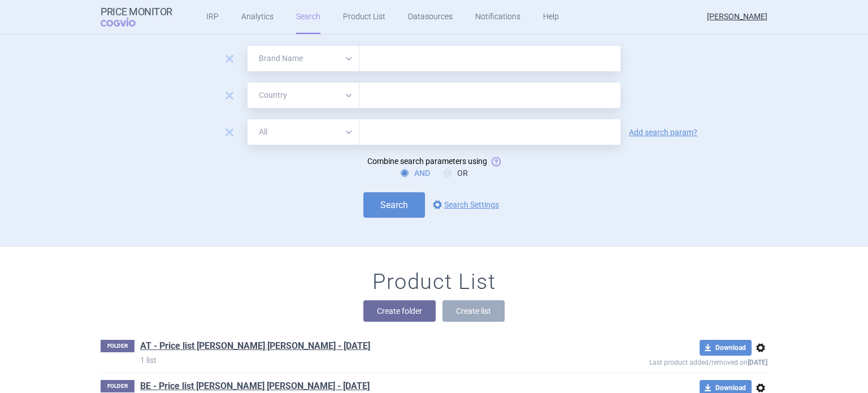 This screenshot has width=868, height=393. What do you see at coordinates (726, 348) in the screenshot?
I see `button: Download` at bounding box center [726, 348].